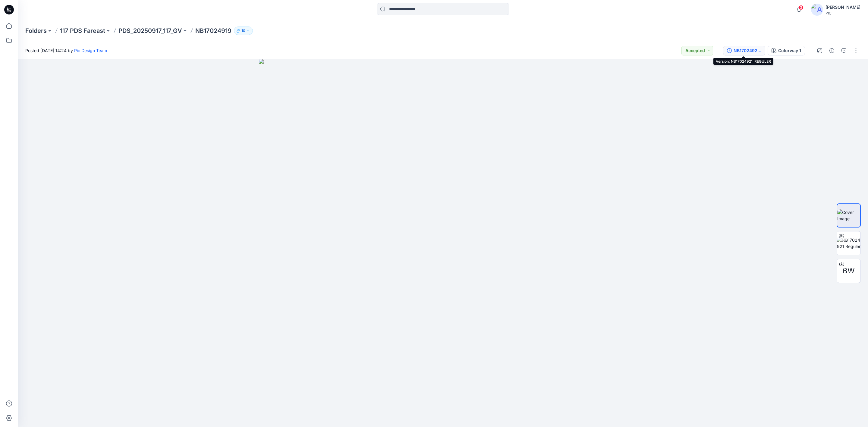  What do you see at coordinates (214, 30) in the screenshot?
I see `p: NB17024919` at bounding box center [214, 30].